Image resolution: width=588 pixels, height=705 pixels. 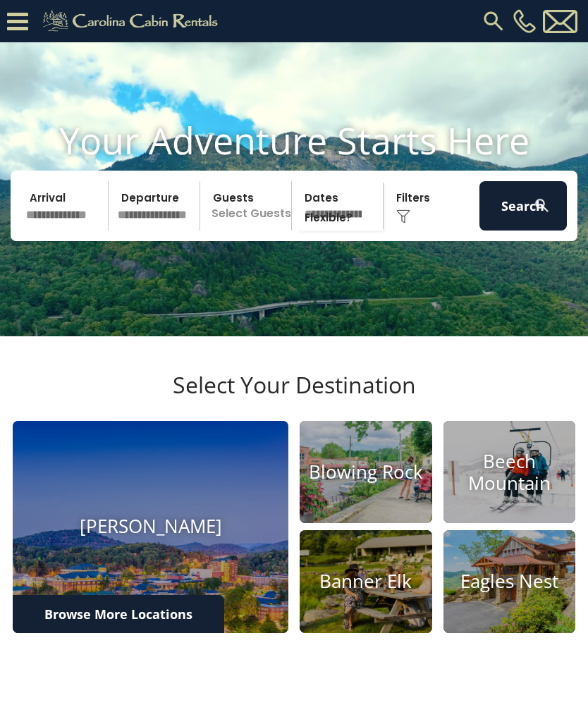 I want to click on h4: Banner Elk, so click(x=366, y=581).